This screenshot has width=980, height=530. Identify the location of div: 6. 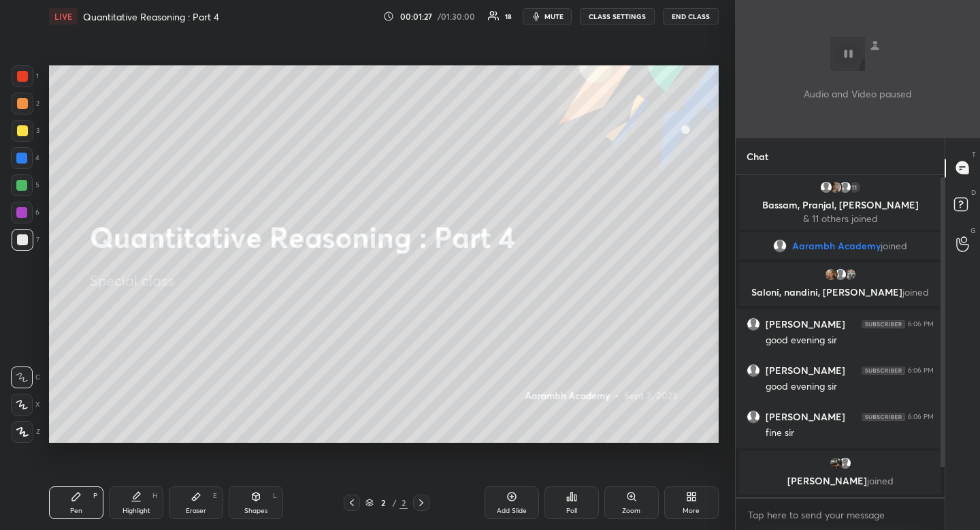
(25, 212).